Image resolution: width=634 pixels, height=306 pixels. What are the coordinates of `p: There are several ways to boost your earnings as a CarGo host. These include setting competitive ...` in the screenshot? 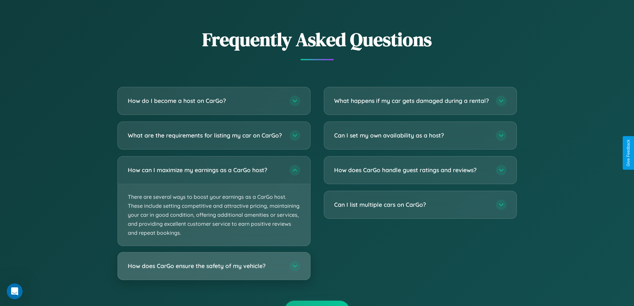 It's located at (214, 215).